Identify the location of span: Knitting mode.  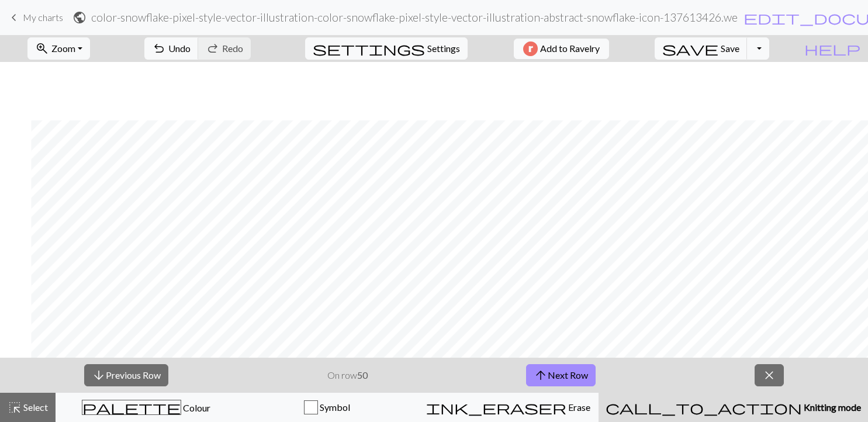
(831, 407).